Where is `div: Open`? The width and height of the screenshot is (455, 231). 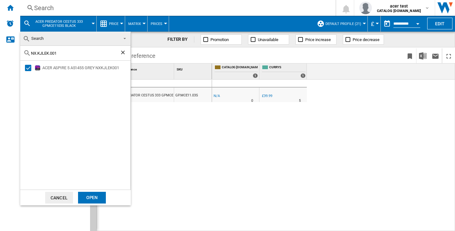
div: Open is located at coordinates (92, 197).